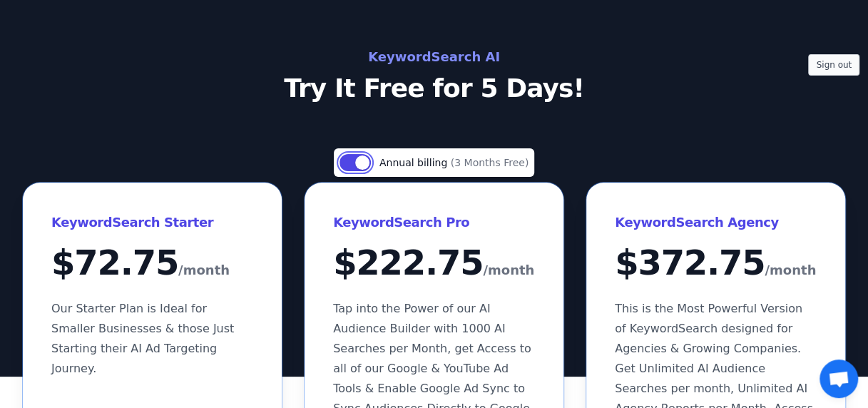  I want to click on div: $ 222.75, so click(434, 263).